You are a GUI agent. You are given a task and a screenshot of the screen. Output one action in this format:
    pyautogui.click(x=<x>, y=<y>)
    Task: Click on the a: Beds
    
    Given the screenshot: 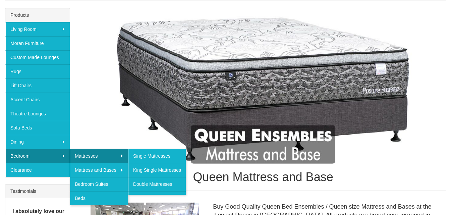 What is the action you would take?
    pyautogui.click(x=99, y=198)
    